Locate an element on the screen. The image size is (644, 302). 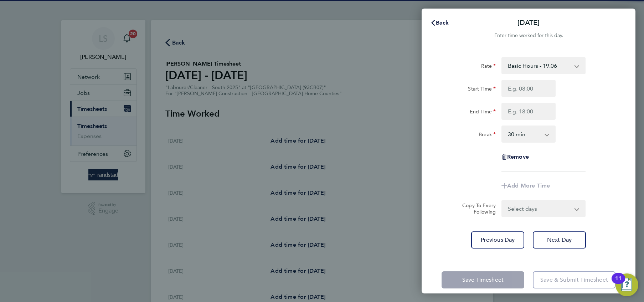
span: Remove is located at coordinates (518, 156).